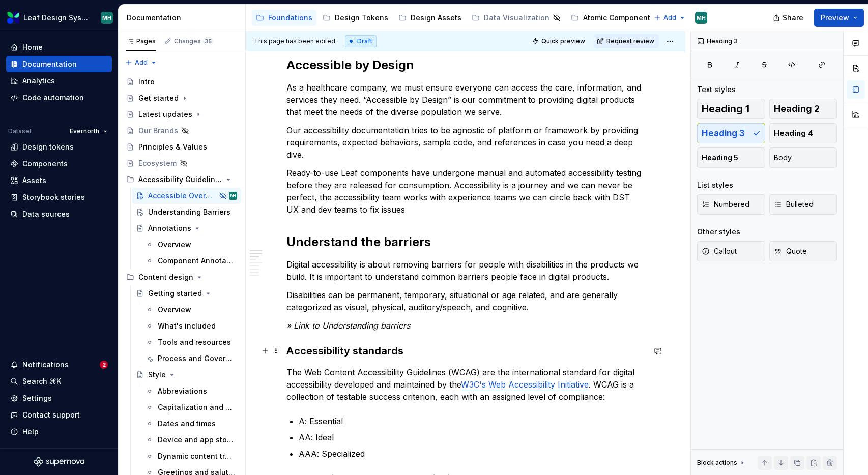 This screenshot has height=475, width=868. Describe the element at coordinates (471, 421) in the screenshot. I see `p: A: Essential` at that location.